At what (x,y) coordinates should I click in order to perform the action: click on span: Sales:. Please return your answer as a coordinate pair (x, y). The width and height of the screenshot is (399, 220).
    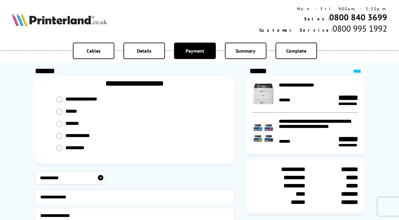
    Looking at the image, I should click on (316, 19).